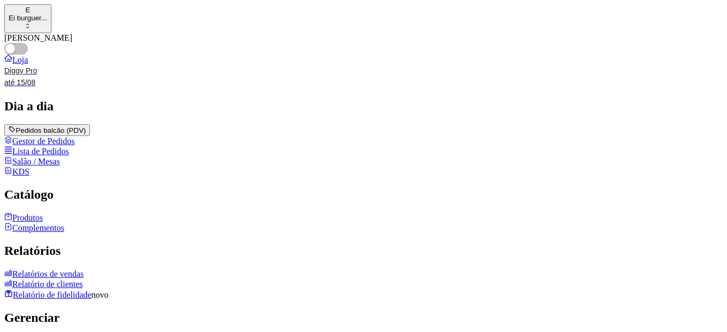 The image size is (727, 332). What do you see at coordinates (364, 106) in the screenshot?
I see `h2: Dia a dia` at bounding box center [364, 106].